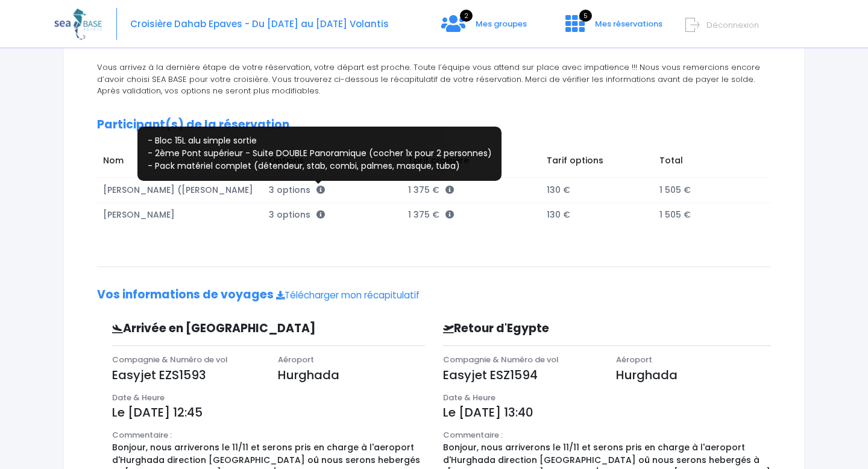 This screenshot has width=868, height=469. What do you see at coordinates (585, 16) in the screenshot?
I see `span: 5` at bounding box center [585, 16].